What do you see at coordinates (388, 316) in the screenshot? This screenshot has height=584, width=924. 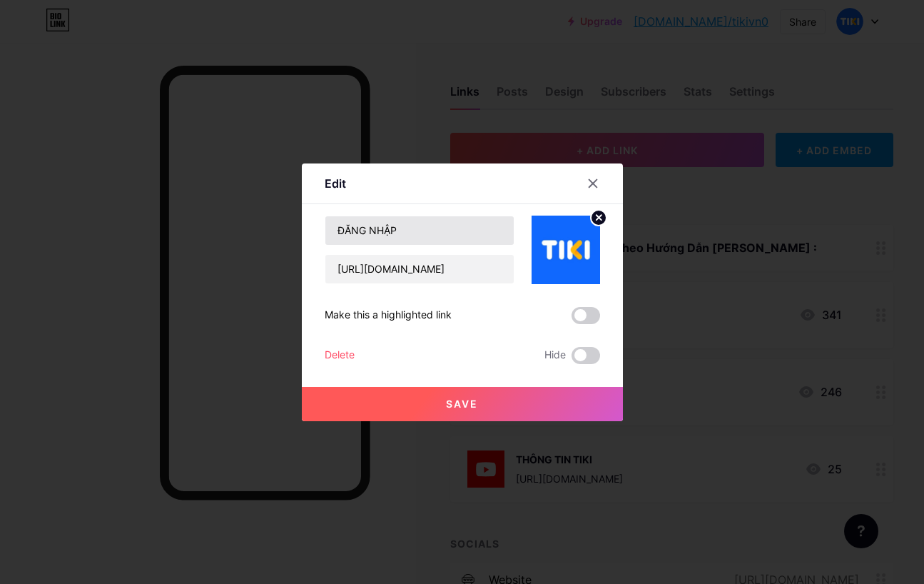 I see `div: Make this a highlighted link` at bounding box center [388, 316].